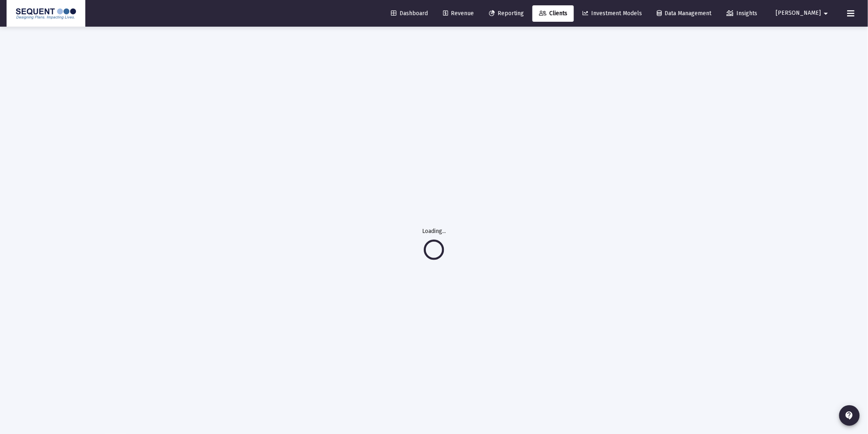 This screenshot has height=434, width=868. I want to click on span: Investment Models, so click(613, 14).